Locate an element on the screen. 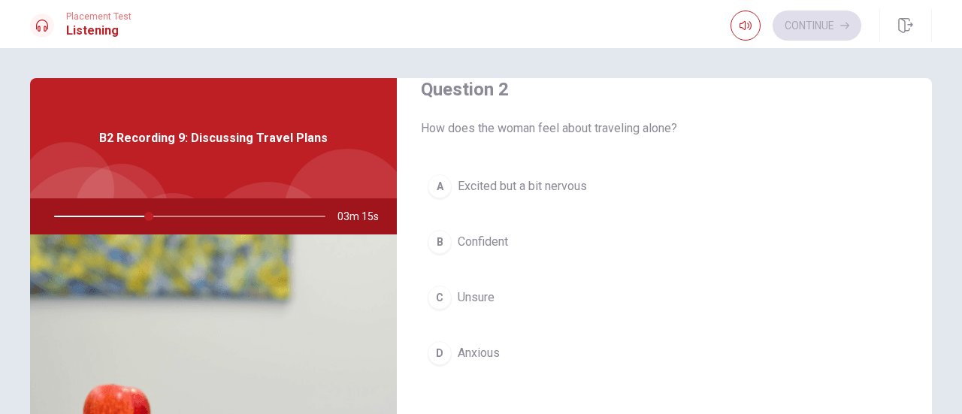 This screenshot has width=962, height=414. span: Excited but a bit nervous is located at coordinates (522, 186).